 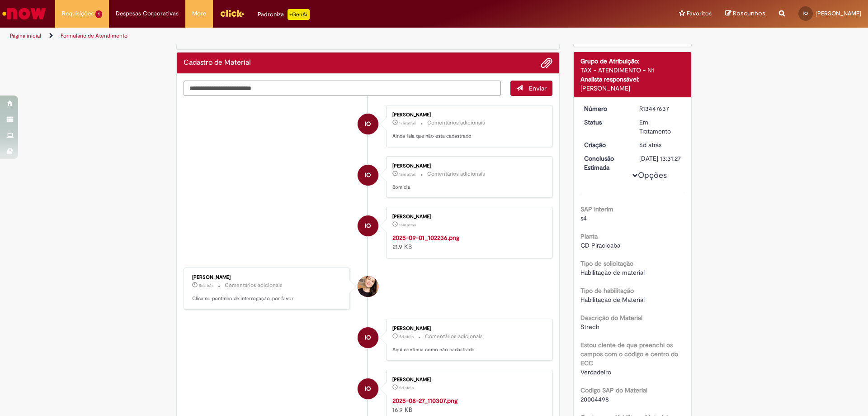 I want to click on span: Requisições, so click(x=78, y=13).